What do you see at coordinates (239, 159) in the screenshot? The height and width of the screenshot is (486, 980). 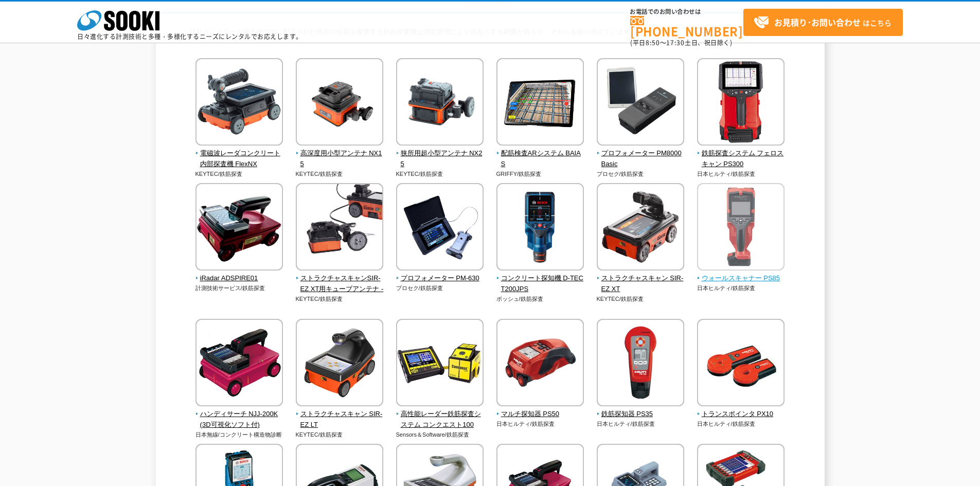 I see `span: 電磁波レーダコンクリート内部探査機 FlexNX` at bounding box center [239, 159].